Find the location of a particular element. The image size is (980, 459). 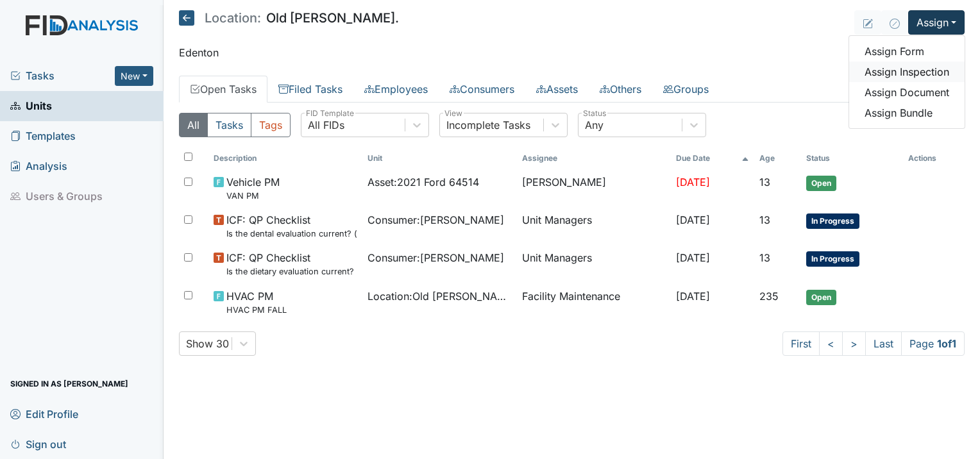

button: New is located at coordinates (134, 76).